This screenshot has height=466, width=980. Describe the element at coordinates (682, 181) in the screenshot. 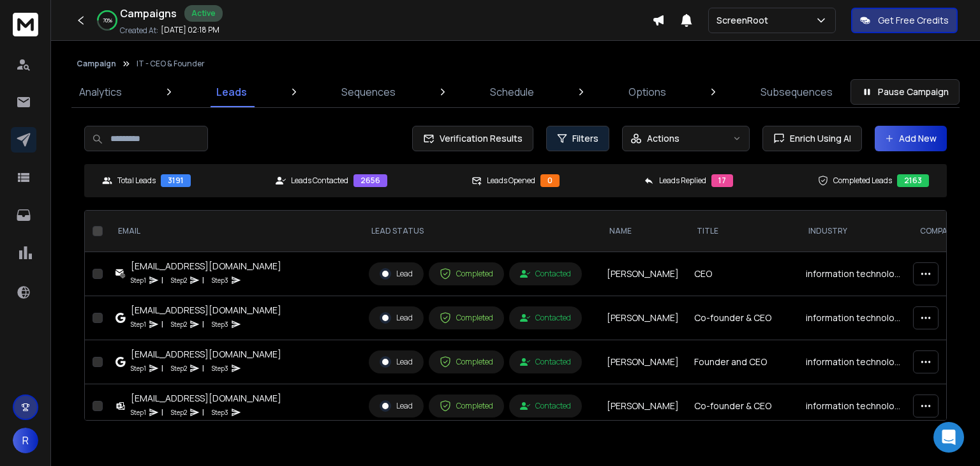

I see `p: Leads Replied` at that location.